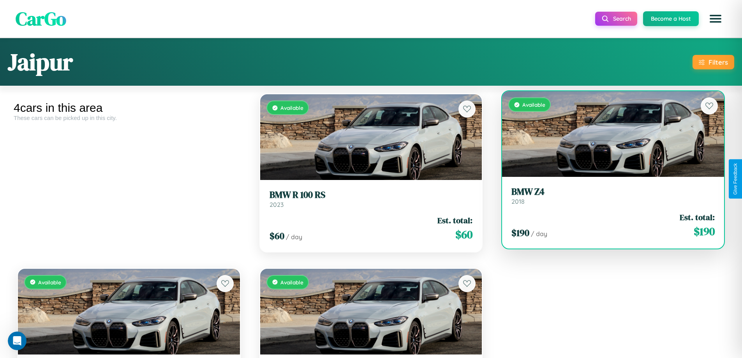 The image size is (742, 358). Describe the element at coordinates (613, 192) in the screenshot. I see `h3: BMW Z4` at that location.